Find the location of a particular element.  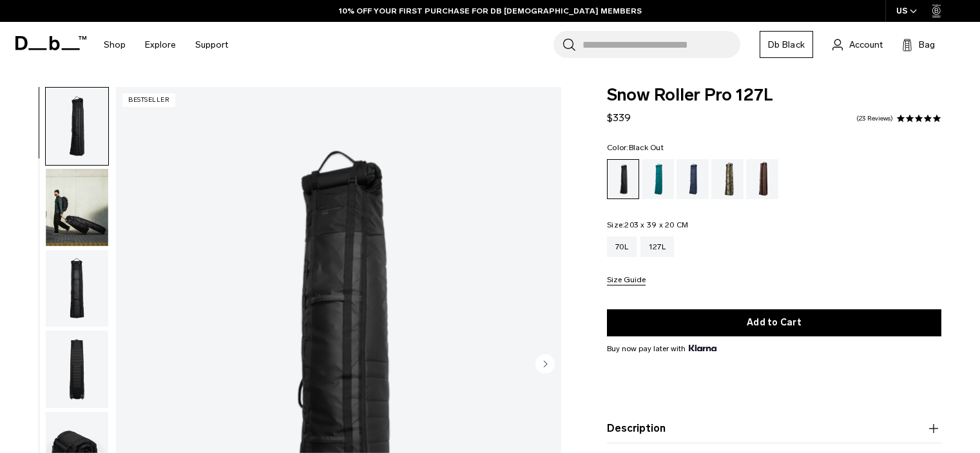

span: Account is located at coordinates (866, 45).